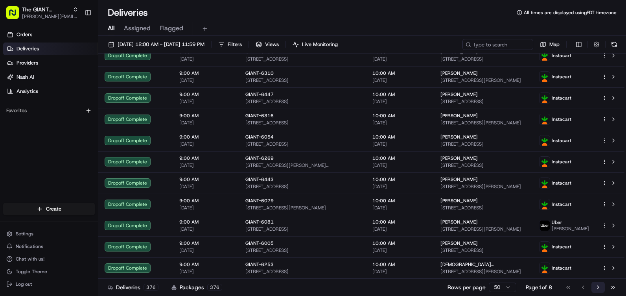  What do you see at coordinates (24, 284) in the screenshot?
I see `span: Log out` at bounding box center [24, 284].